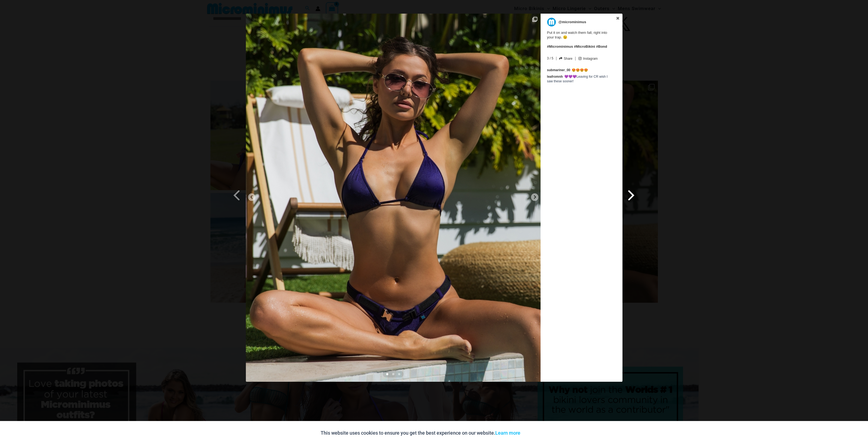 This screenshot has width=868, height=445. I want to click on a: submariner_00, so click(558, 70).